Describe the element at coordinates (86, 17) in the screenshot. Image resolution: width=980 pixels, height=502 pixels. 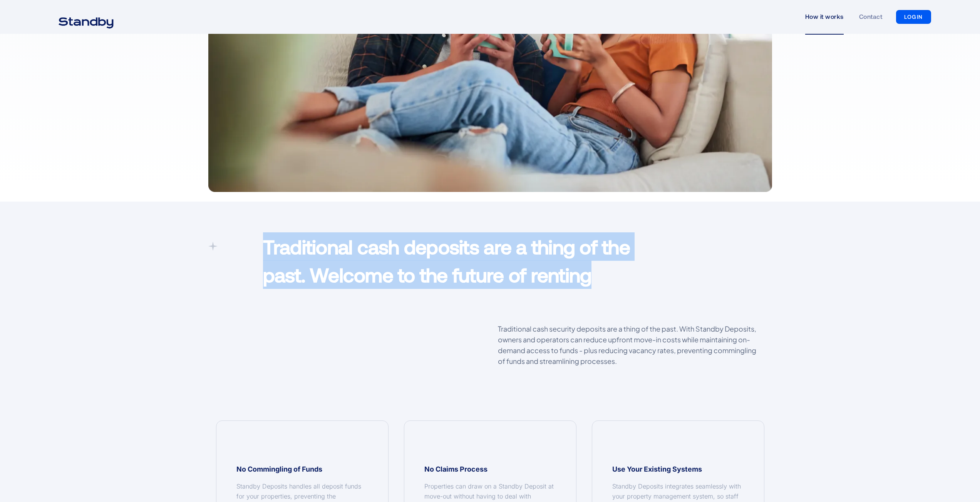
I see `a: home` at that location.